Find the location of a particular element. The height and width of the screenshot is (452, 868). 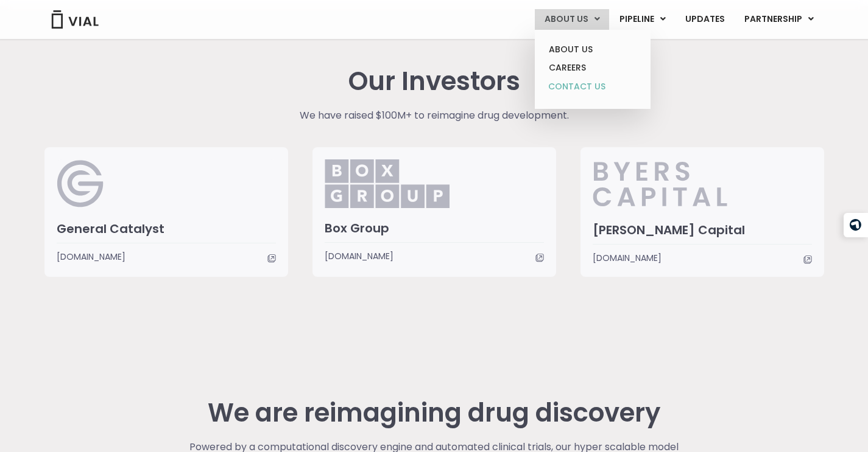

h3: General Catalyst is located at coordinates (166, 229).